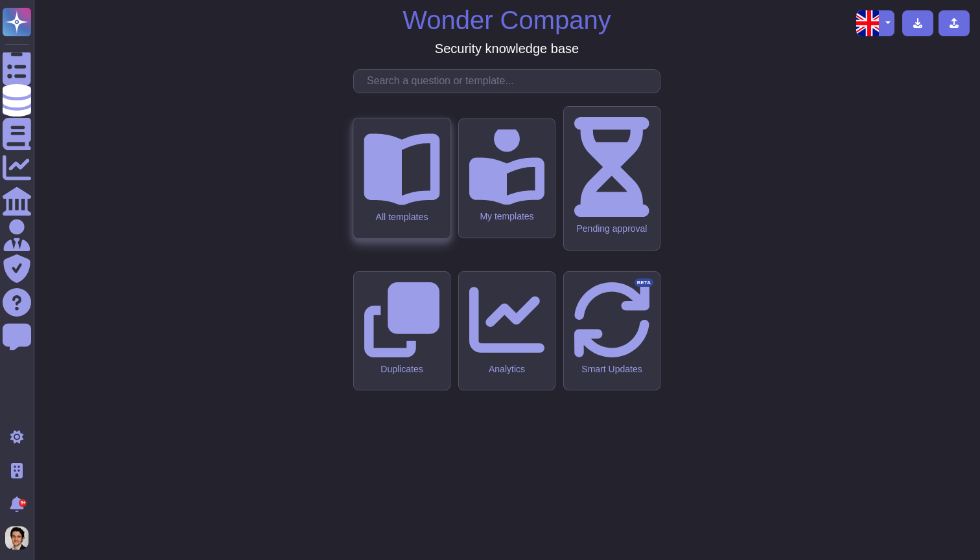  Describe the element at coordinates (644, 283) in the screenshot. I see `div: BETA` at that location.